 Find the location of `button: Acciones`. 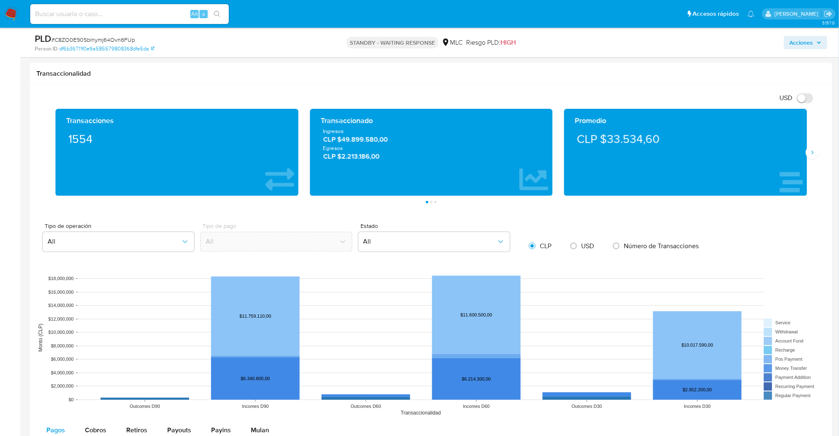

button: Acciones is located at coordinates (805, 43).